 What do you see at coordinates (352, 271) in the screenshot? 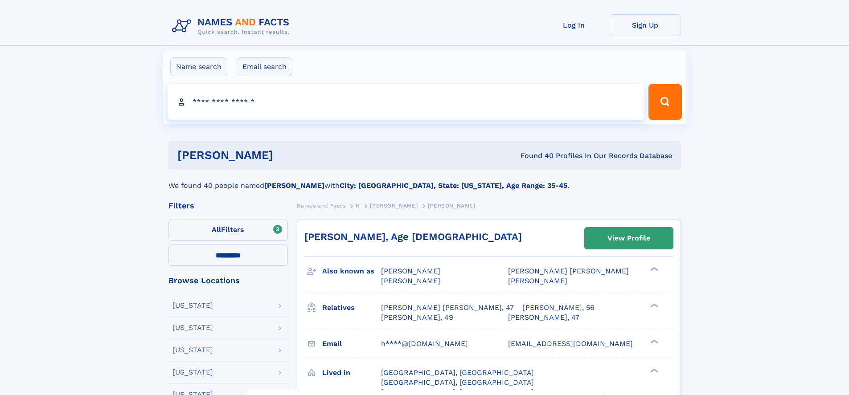
I see `h3: Also known as` at bounding box center [352, 271].